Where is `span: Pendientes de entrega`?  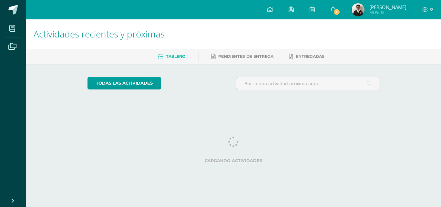
span: Pendientes de entrega is located at coordinates (245, 56).